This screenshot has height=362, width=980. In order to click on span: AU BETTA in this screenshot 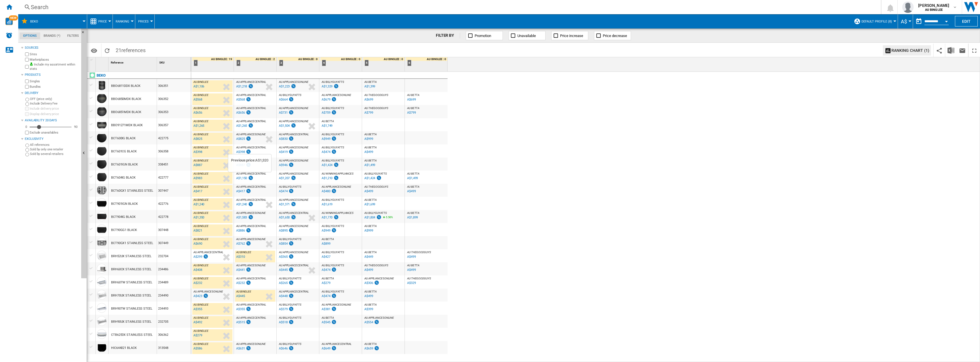, I will do `click(413, 186)`.